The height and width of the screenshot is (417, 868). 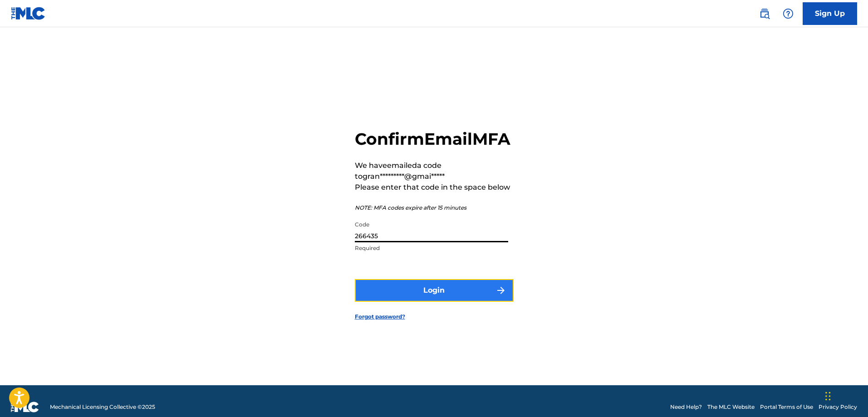 I want to click on button: Login, so click(x=434, y=291).